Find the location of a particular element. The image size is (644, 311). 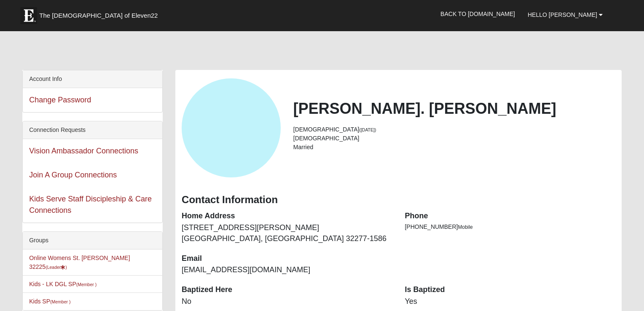

h3: Contact Information is located at coordinates (398, 200).